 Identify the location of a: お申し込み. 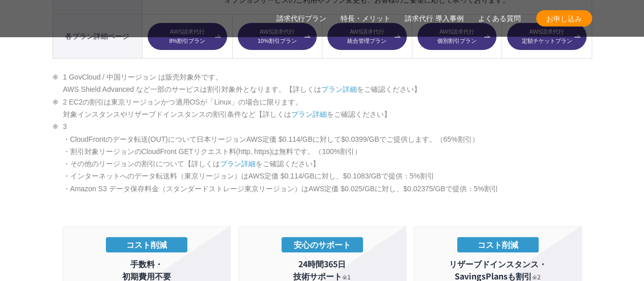
(564, 18).